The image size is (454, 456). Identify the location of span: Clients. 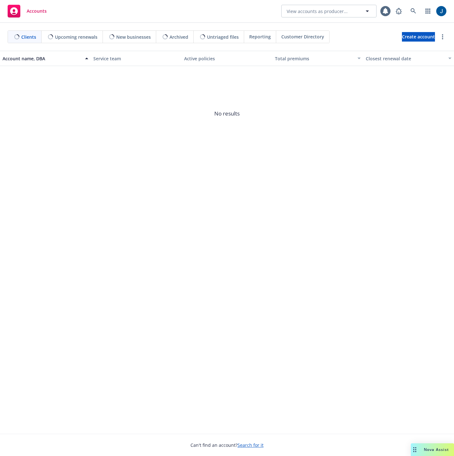
(29, 37).